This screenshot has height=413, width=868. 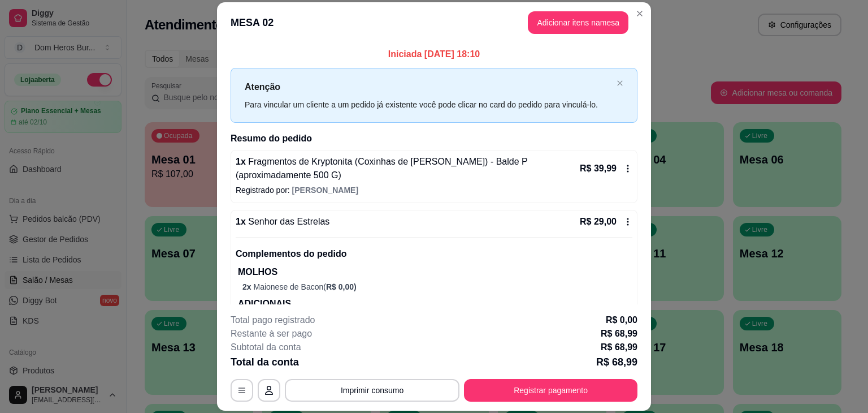 I want to click on span: R$ 0,00 ), so click(x=341, y=287).